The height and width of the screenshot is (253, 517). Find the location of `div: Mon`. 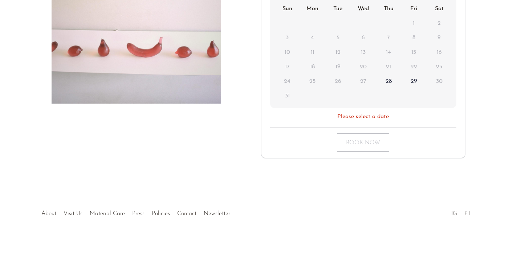

div: Mon is located at coordinates (312, 9).